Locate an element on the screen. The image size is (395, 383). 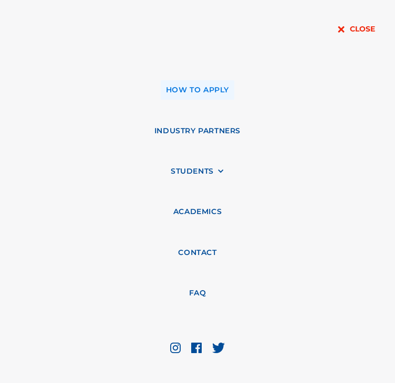
a: faq is located at coordinates (197, 293).